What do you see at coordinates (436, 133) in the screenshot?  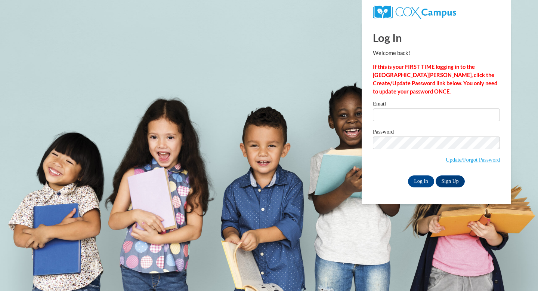 I see `label: Password` at bounding box center [436, 133].